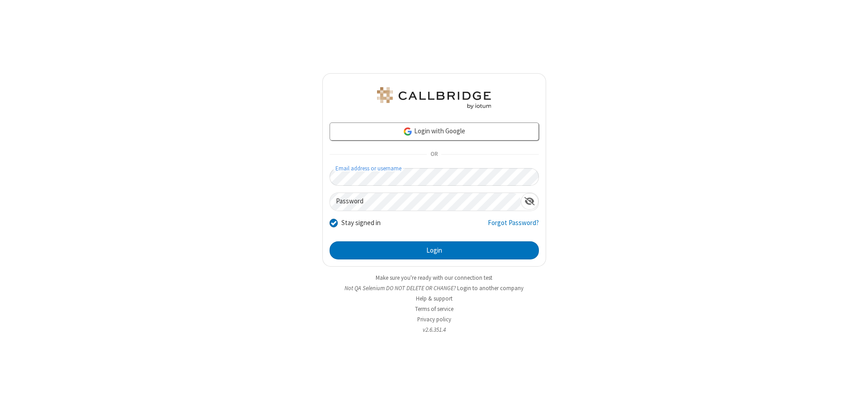 The width and height of the screenshot is (868, 414). I want to click on div: Show password, so click(529, 201).